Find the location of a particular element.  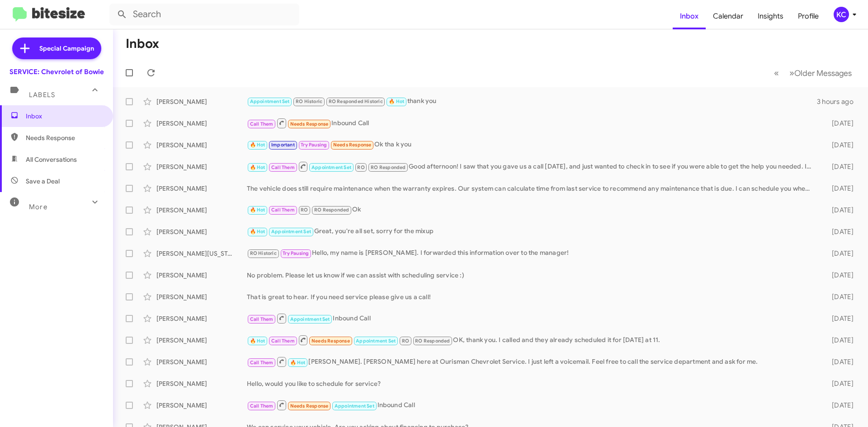

span: Save a Deal is located at coordinates (43, 181).